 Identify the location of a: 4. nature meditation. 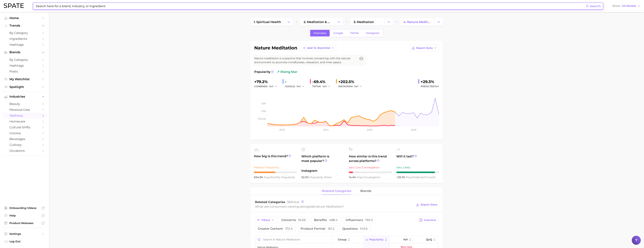
(418, 22).